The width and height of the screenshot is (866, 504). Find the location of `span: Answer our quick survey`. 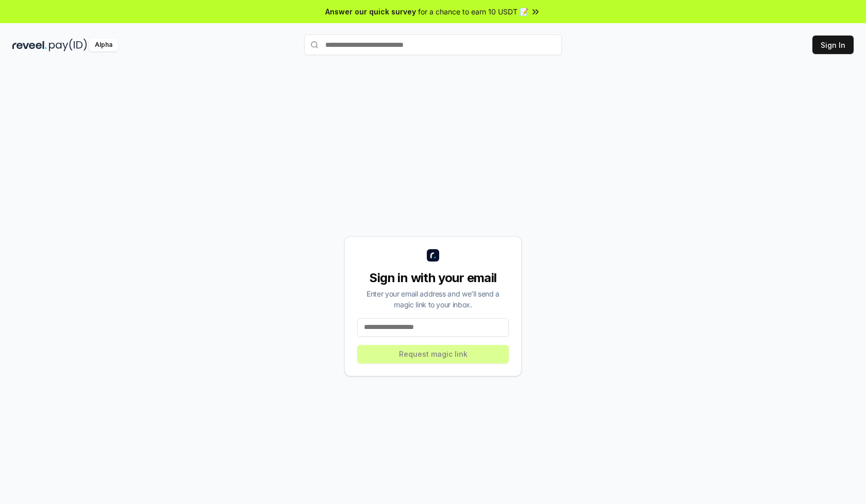

span: Answer our quick survey is located at coordinates (371, 11).